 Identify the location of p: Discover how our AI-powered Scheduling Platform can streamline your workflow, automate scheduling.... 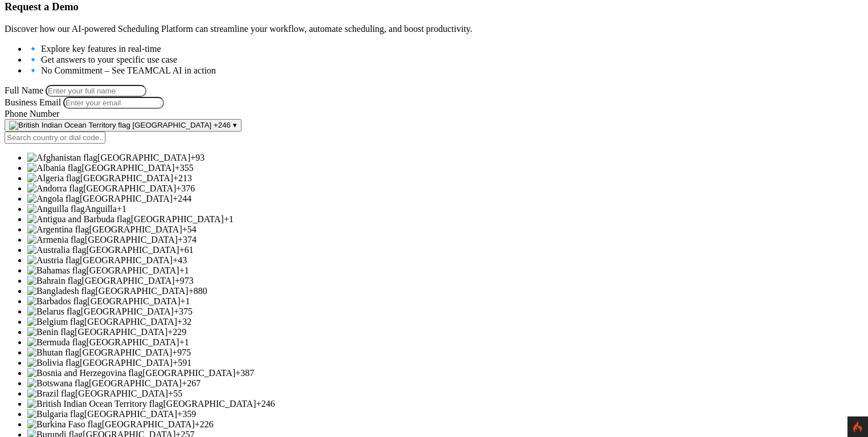
(434, 29).